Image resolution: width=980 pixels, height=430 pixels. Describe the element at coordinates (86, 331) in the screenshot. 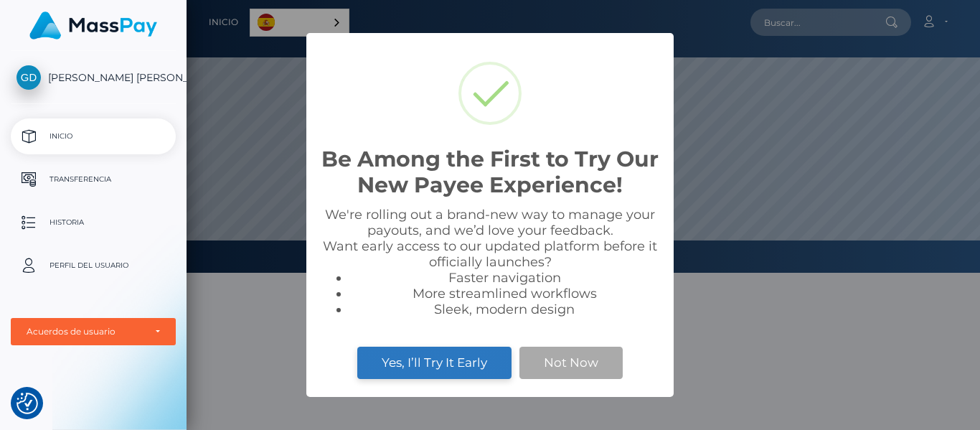

I see `div: Acuerdos de usuario` at that location.